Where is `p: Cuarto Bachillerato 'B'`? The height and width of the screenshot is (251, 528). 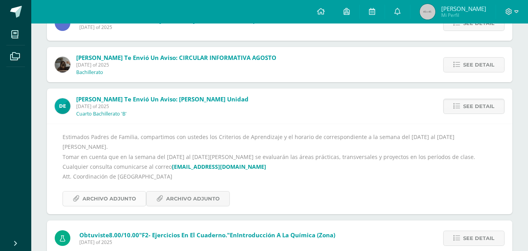 p: Cuarto Bachillerato 'B' is located at coordinates (101, 114).